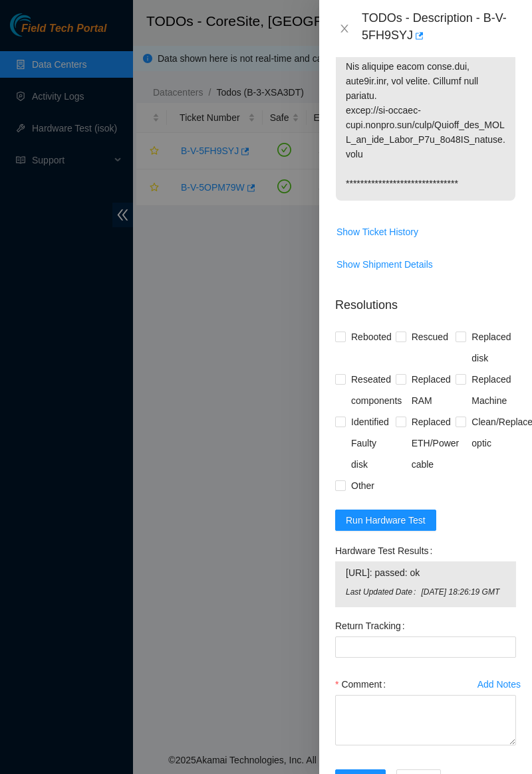 The height and width of the screenshot is (774, 532). Describe the element at coordinates (430, 337) in the screenshot. I see `span: Rescued` at that location.